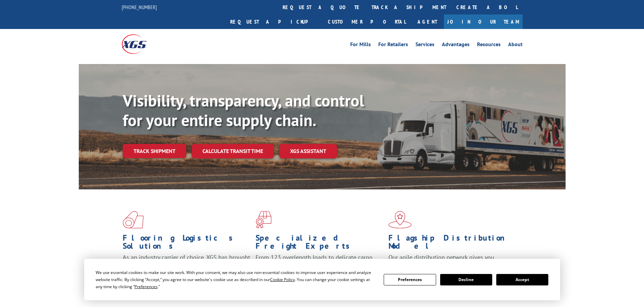 Image resolution: width=644 pixels, height=307 pixels. I want to click on button: Preferences, so click(409, 280).